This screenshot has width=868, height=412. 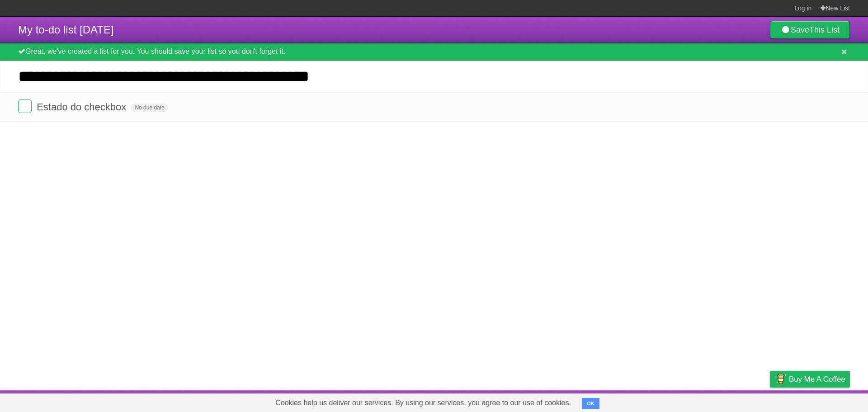 What do you see at coordinates (82, 107) in the screenshot?
I see `span: Estado do checkbox` at bounding box center [82, 107].